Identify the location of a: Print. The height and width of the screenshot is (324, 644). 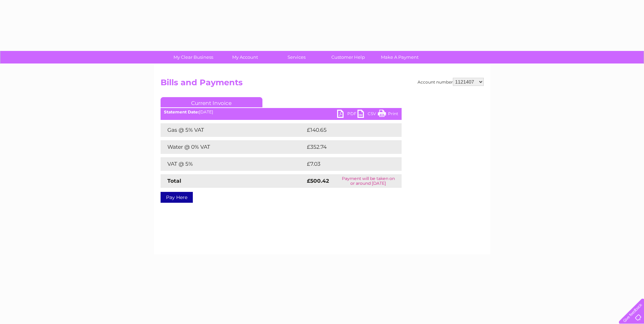
(388, 114).